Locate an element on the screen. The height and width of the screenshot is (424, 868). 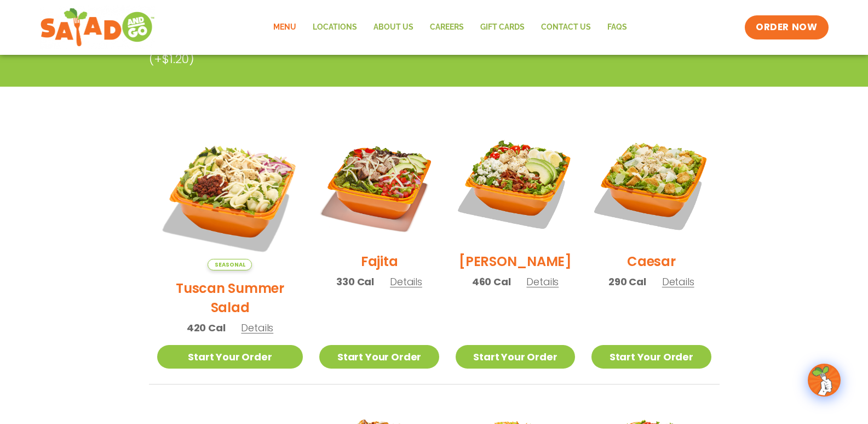
a: About Us is located at coordinates (393, 27).